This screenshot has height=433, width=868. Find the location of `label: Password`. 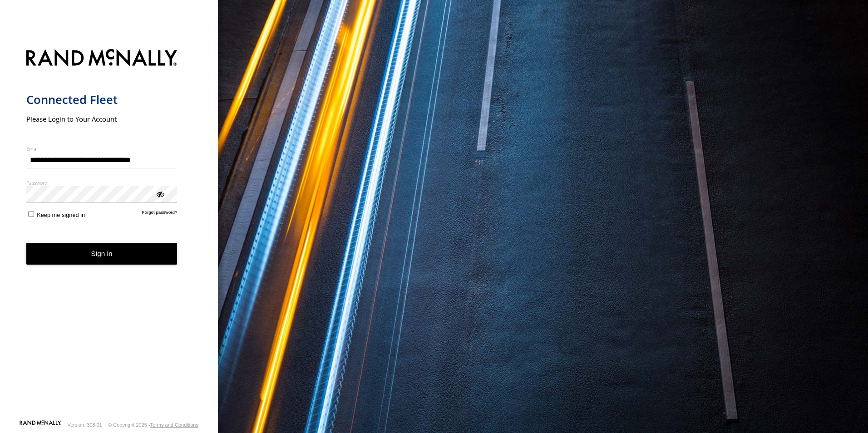

label: Password is located at coordinates (102, 182).